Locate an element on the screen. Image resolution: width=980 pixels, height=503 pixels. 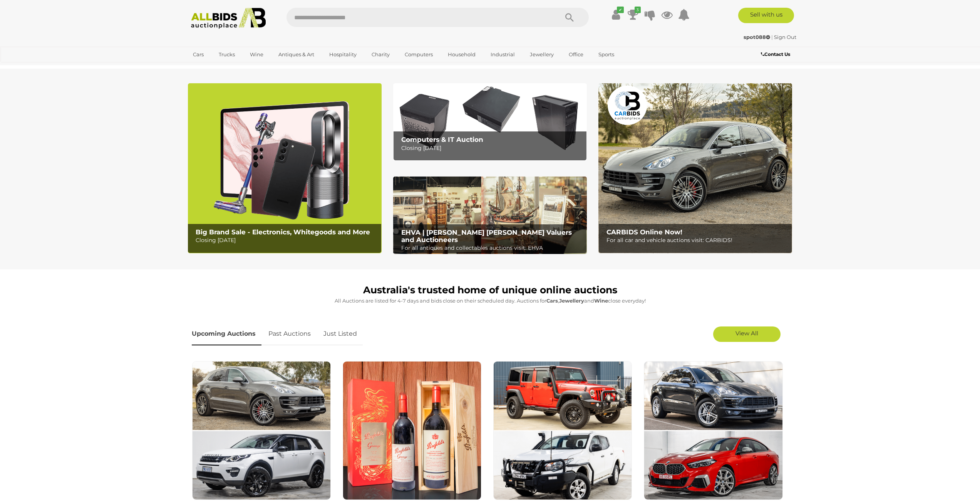
img: CARBIDS Online Now! is located at coordinates (695, 168).